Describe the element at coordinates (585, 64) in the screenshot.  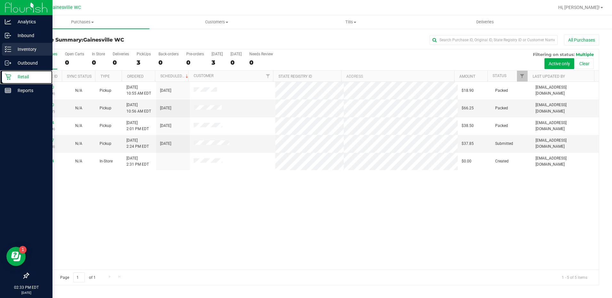
I see `button: Clear` at that location.